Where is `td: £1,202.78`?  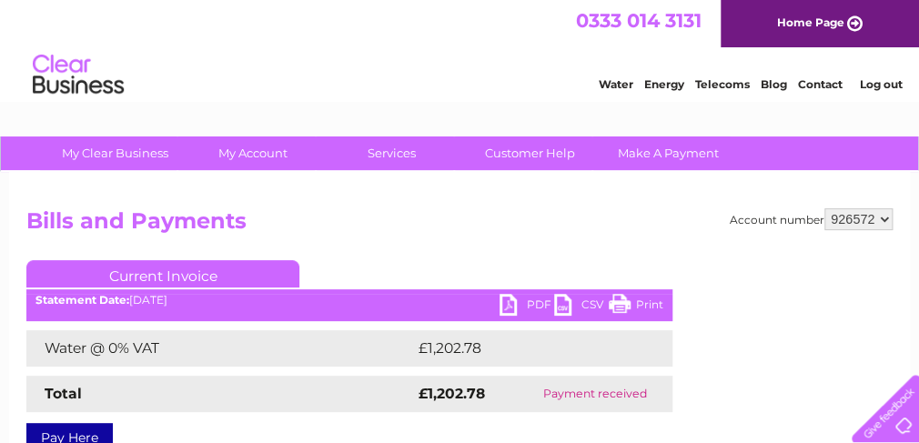 td: £1,202.78 is located at coordinates (529, 348).